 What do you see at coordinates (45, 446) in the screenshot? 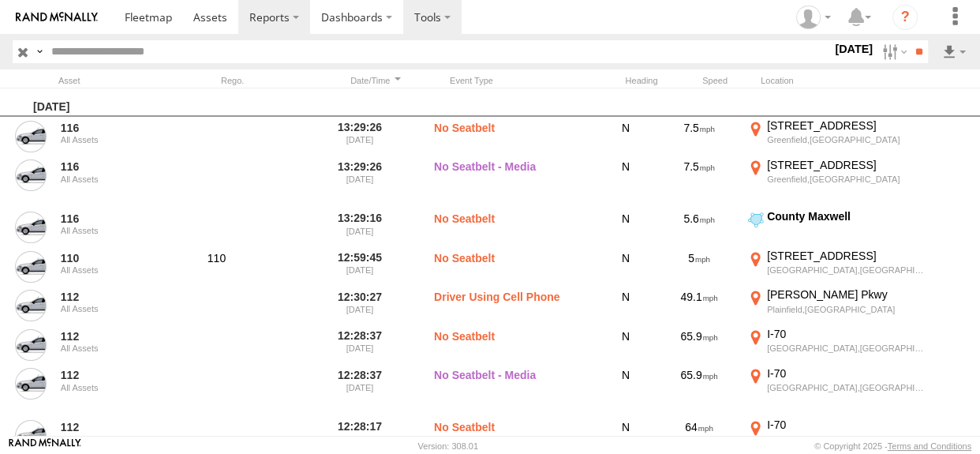
I see `a: Visit our Website` at bounding box center [45, 446].